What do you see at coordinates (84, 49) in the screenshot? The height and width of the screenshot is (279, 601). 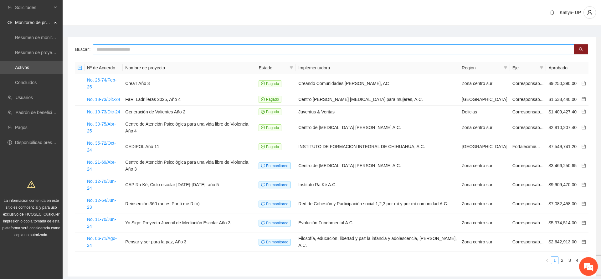 I see `label: Buscar` at bounding box center [84, 49].